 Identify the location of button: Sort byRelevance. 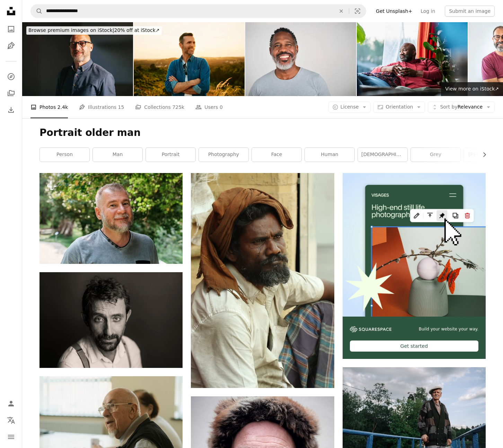
(461, 107).